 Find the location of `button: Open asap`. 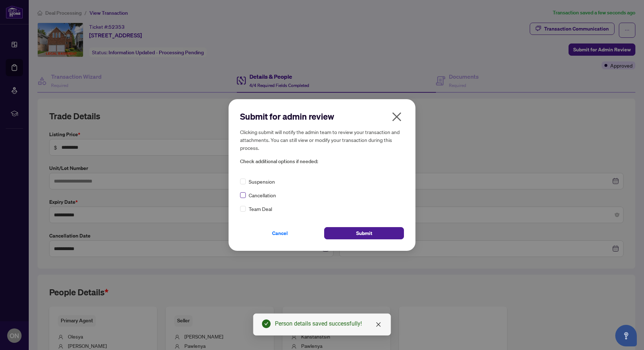

button: Open asap is located at coordinates (626, 336).